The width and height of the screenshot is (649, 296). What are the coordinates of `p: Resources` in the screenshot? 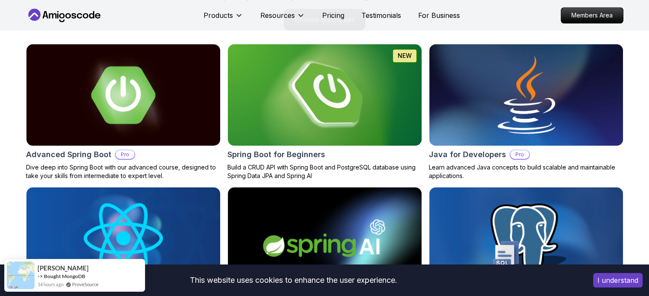 It's located at (277, 15).